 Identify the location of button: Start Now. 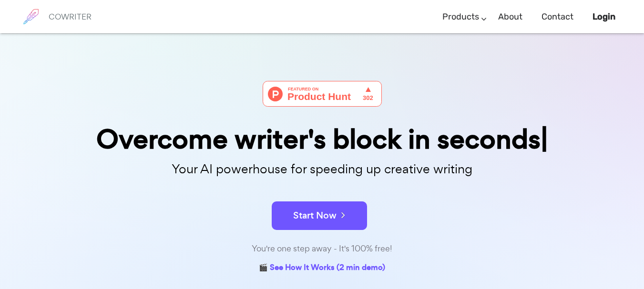
(320, 216).